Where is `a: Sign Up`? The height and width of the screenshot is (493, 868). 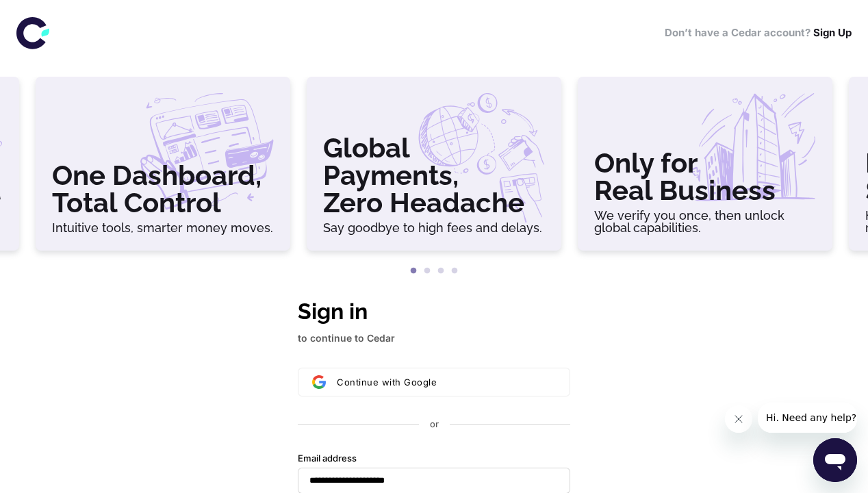
a: Sign Up is located at coordinates (833, 32).